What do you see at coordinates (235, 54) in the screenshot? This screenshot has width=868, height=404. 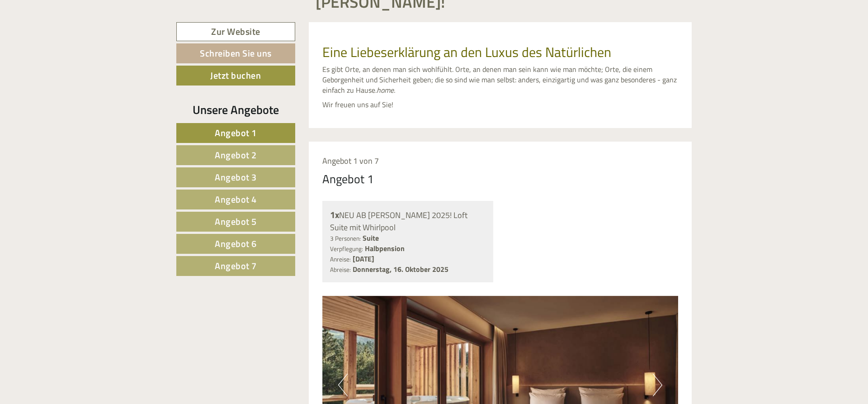 I see `a: Schreiben Sie uns` at bounding box center [235, 54].